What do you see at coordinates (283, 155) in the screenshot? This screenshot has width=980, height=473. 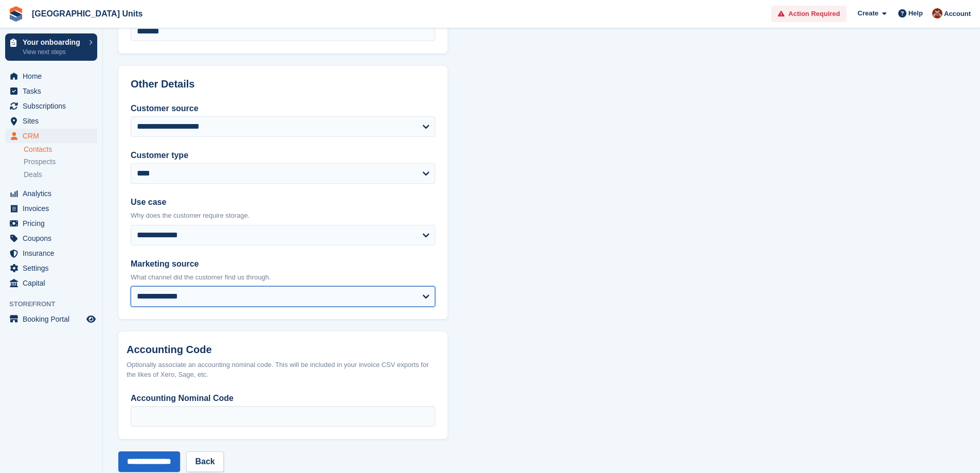 I see `label: Customer type` at bounding box center [283, 155].